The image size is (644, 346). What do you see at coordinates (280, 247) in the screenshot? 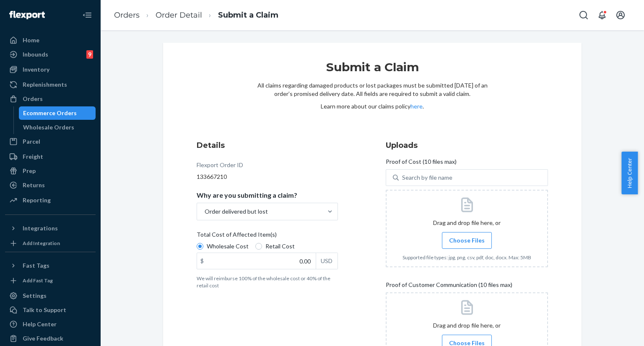
I see `span: Retail Cost` at bounding box center [280, 247].